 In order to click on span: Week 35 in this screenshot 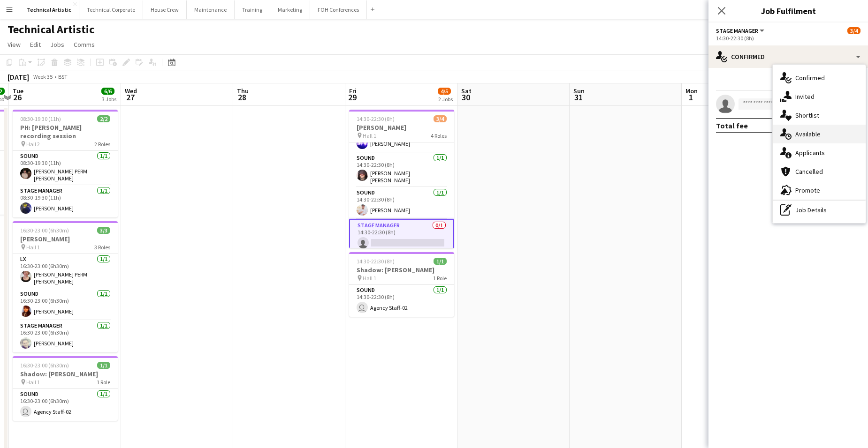, I will do `click(43, 76)`.